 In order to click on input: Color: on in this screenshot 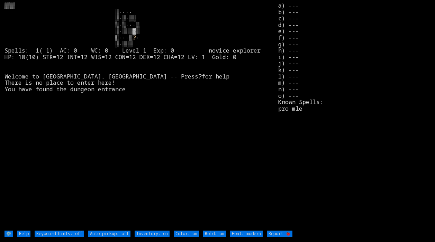, I will do `click(186, 234)`.